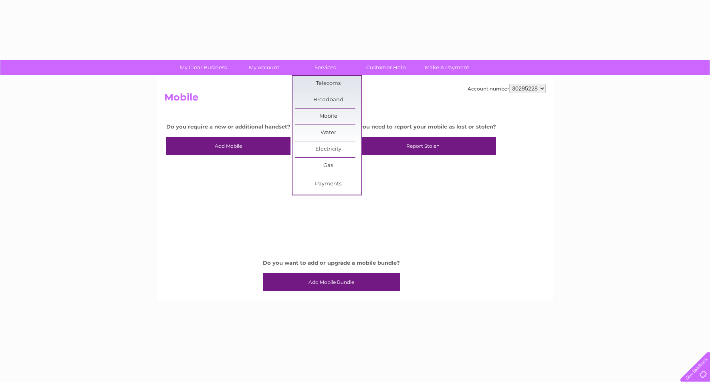  Describe the element at coordinates (203, 67) in the screenshot. I see `a: My Clear Business` at that location.